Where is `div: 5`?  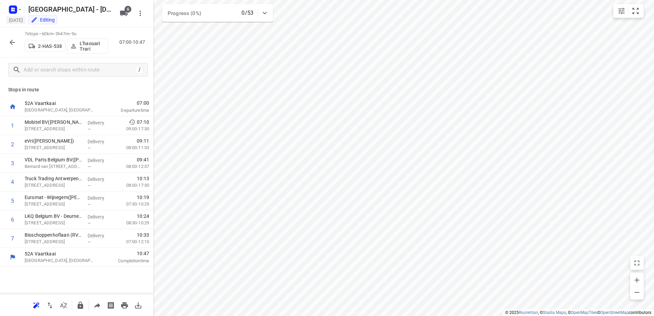 div: 5 is located at coordinates (12, 201).